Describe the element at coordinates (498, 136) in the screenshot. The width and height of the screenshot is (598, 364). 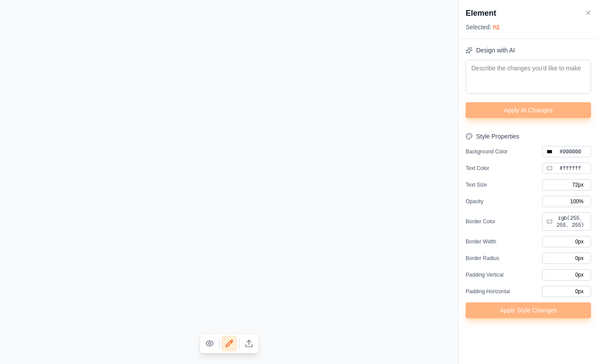
I see `h5: Style Properties` at that location.